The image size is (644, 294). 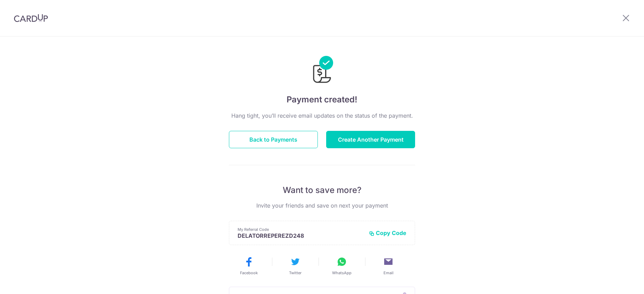 What do you see at coordinates (322, 116) in the screenshot?
I see `p: Hang tight, you’ll receive email updates on the status of the payment.` at bounding box center [322, 116].